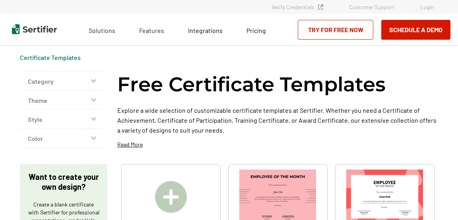 This screenshot has width=458, height=220. Describe the element at coordinates (372, 7) in the screenshot. I see `a: Customer Support` at that location.